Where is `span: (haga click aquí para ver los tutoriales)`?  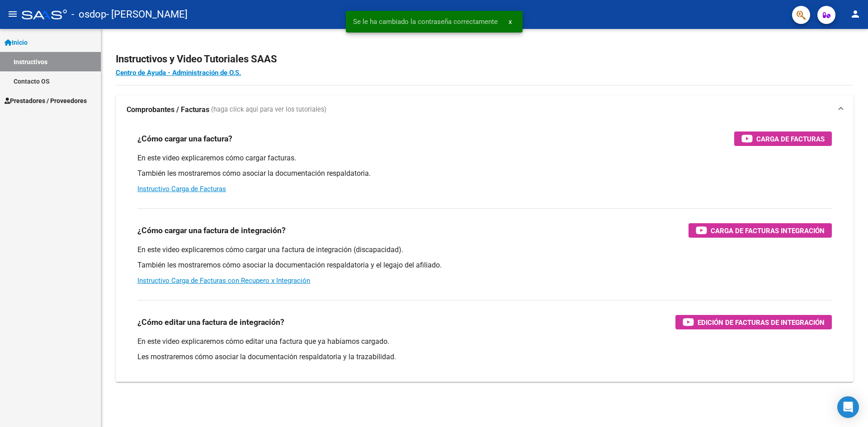
span: (haga click aquí para ver los tutoriales) is located at coordinates (268, 110).